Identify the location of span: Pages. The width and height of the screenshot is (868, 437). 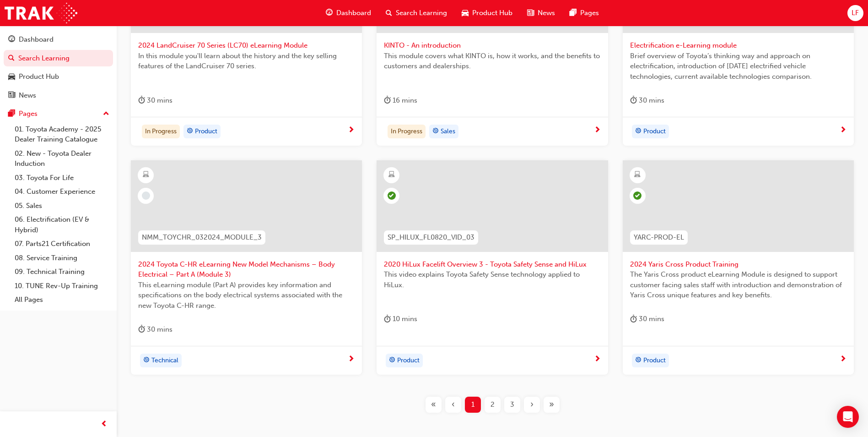
(589, 13).